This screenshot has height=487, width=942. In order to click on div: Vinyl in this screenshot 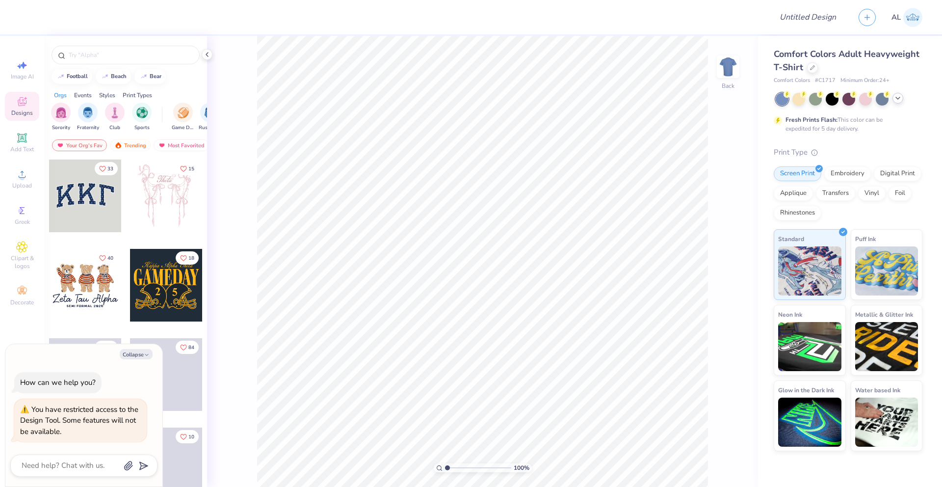, I will do `click(872, 193)`.